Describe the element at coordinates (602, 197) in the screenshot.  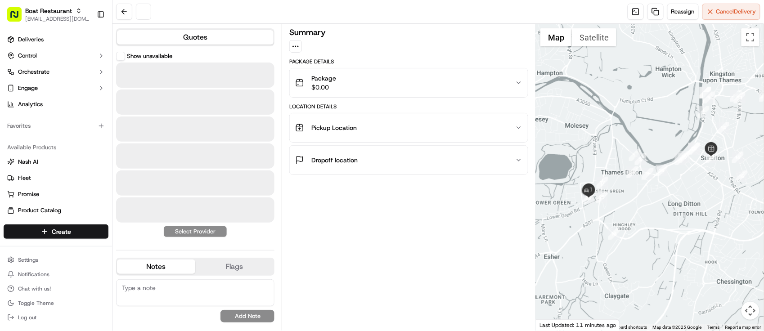
I see `div: 25` at that location.